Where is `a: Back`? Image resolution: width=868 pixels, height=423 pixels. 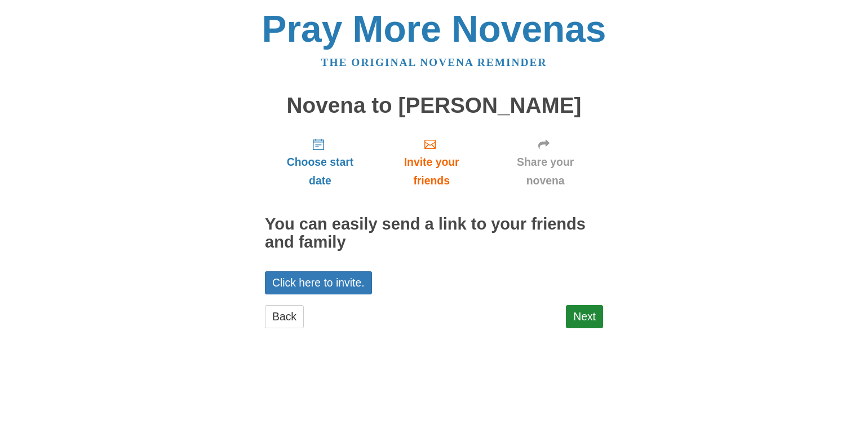 a: Back is located at coordinates (284, 316).